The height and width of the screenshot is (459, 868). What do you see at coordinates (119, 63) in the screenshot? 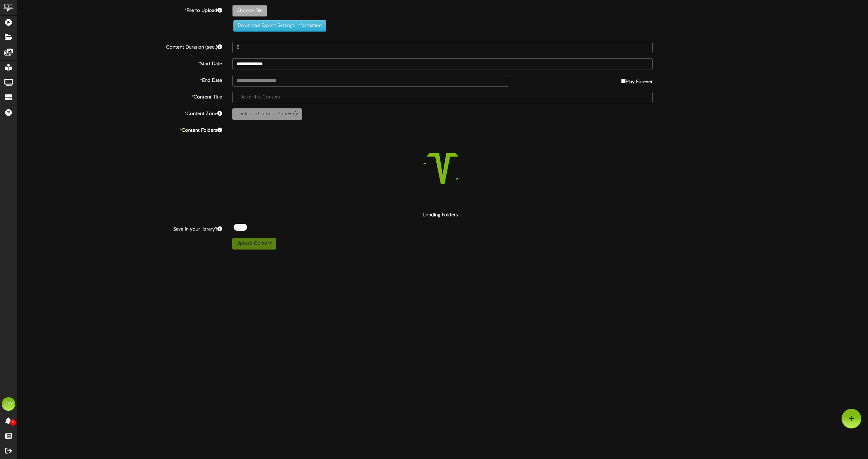
I see `label: Start Date` at bounding box center [119, 63].